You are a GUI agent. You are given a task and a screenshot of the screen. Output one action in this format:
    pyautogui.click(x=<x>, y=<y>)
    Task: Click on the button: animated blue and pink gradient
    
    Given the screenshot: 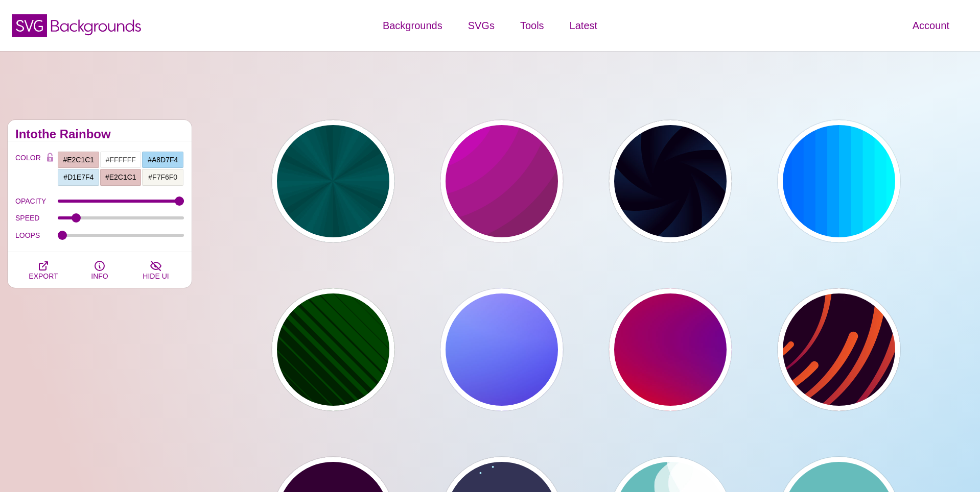 What is the action you would take?
    pyautogui.click(x=502, y=350)
    